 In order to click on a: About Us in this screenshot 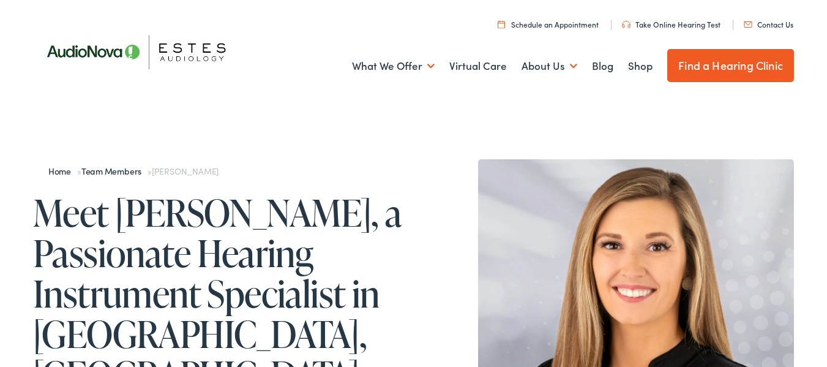, I will do `click(549, 66)`.